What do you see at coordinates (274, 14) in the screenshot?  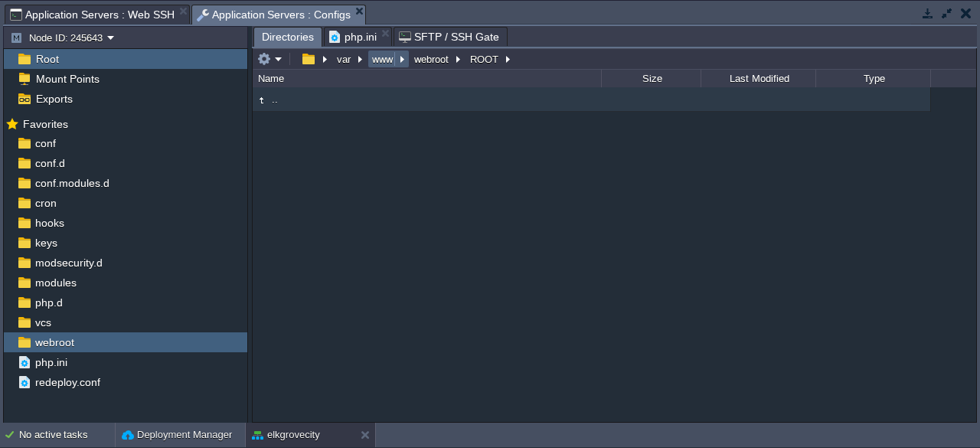 I see `span: Application Servers : Configs` at bounding box center [274, 14].